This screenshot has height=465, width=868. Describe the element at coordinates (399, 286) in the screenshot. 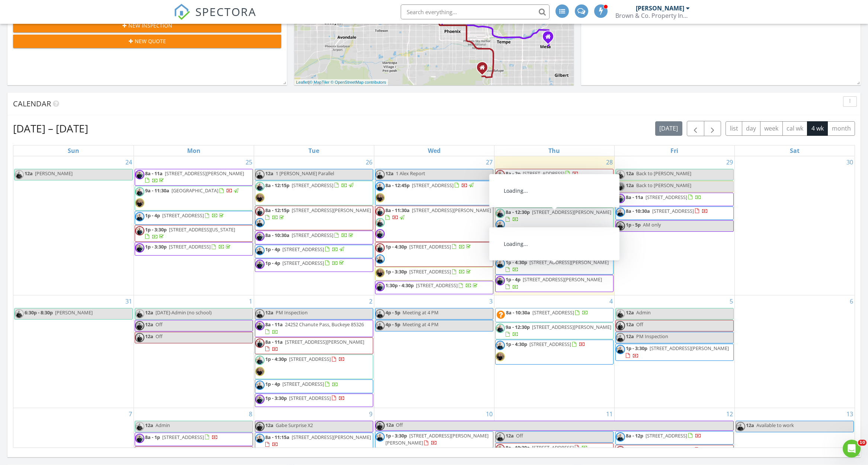

I see `span: 1:30p - 4:30p` at that location.